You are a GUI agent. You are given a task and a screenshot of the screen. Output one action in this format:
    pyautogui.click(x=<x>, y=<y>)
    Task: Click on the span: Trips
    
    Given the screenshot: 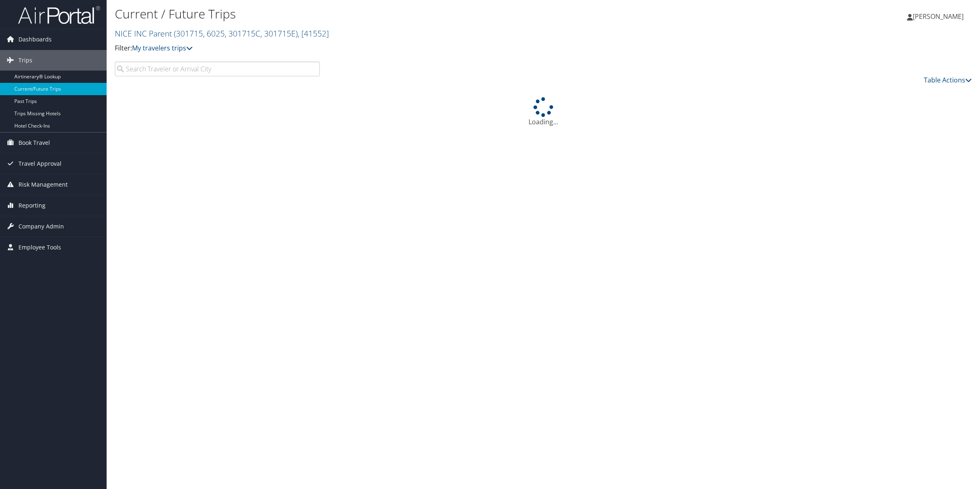 What is the action you would take?
    pyautogui.click(x=25, y=60)
    